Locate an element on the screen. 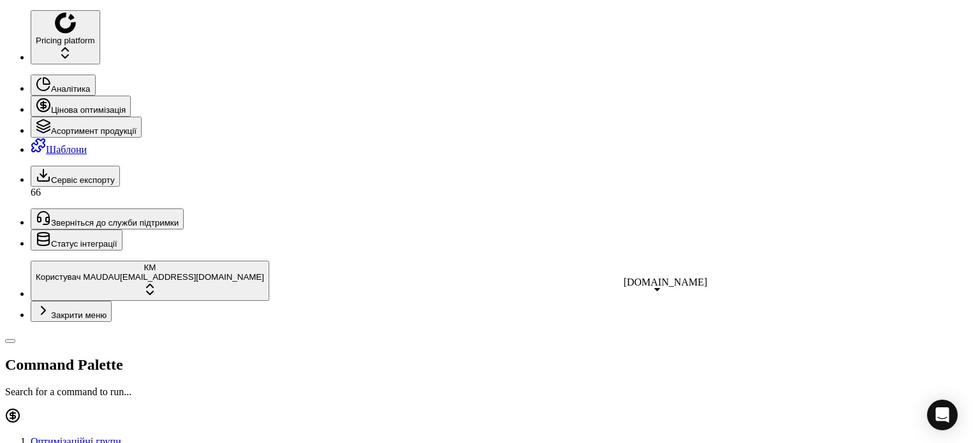 The width and height of the screenshot is (980, 443). span: Цінова оптимізація is located at coordinates (88, 110).